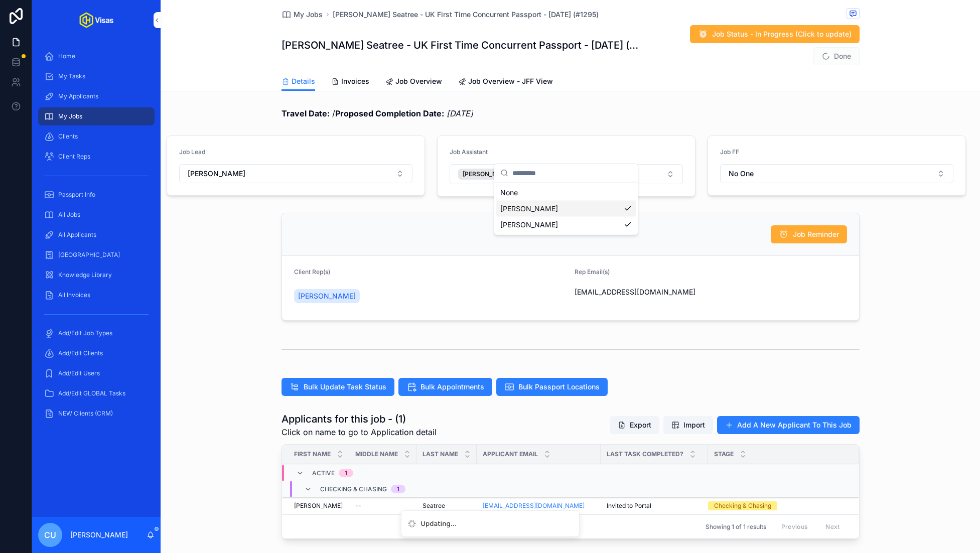 Image resolution: width=980 pixels, height=553 pixels. I want to click on button: Import, so click(688, 425).